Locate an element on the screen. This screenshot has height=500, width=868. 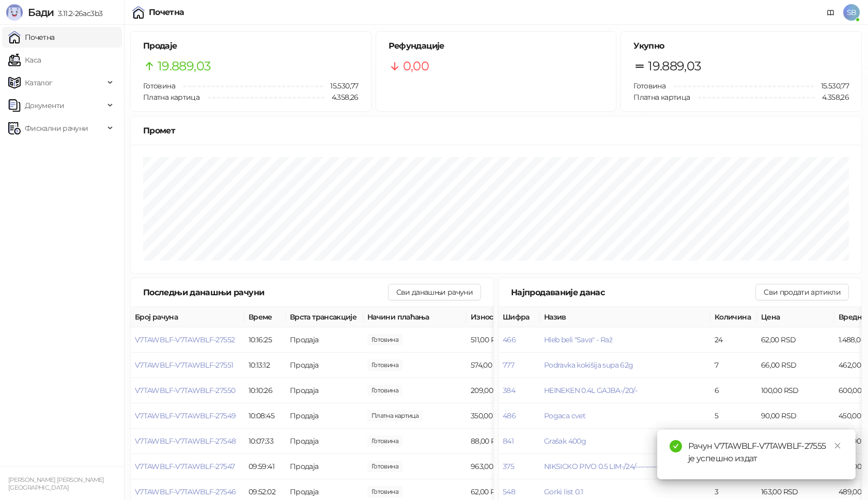
th: Начини плаћања is located at coordinates (415, 317).